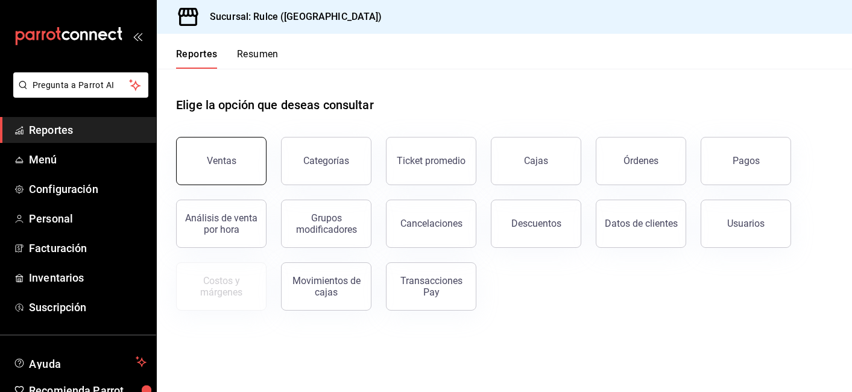 This screenshot has height=392, width=852. I want to click on button: Ticket promedio, so click(431, 161).